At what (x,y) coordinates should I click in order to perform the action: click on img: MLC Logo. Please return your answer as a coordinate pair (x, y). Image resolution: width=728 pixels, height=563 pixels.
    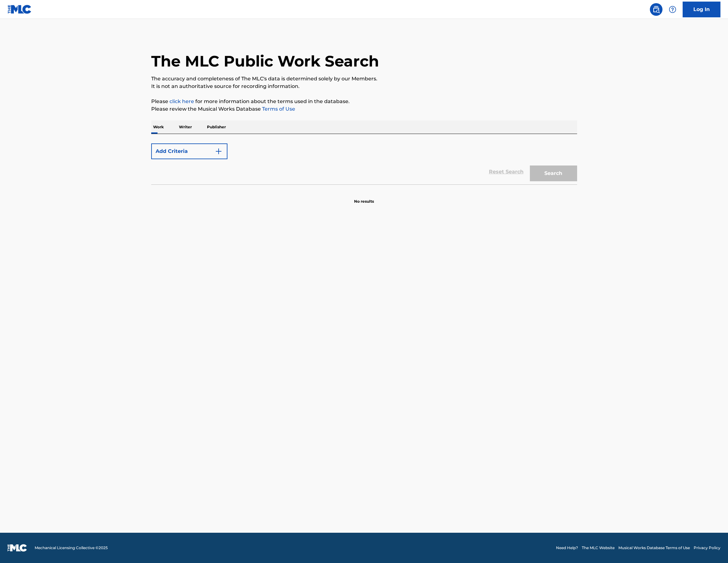
    Looking at the image, I should click on (19, 9).